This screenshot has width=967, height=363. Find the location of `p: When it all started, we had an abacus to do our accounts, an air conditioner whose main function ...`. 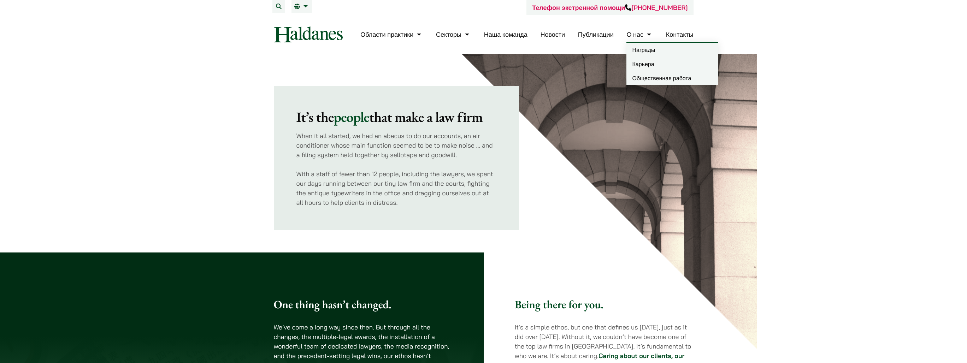

p: When it all started, we had an abacus to do our accounts, an air conditioner whose main function ... is located at coordinates (396, 145).